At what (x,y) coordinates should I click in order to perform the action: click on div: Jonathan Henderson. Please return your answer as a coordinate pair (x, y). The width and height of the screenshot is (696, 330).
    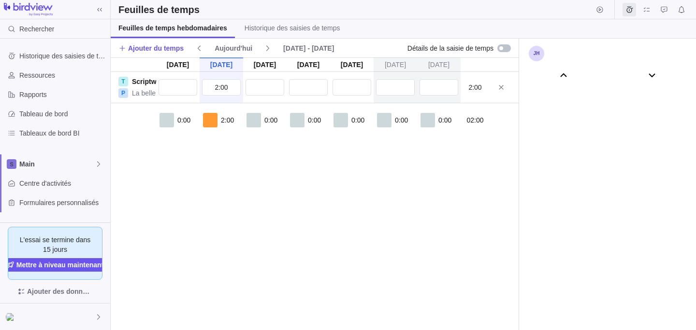
    Looking at the image, I should click on (12, 317).